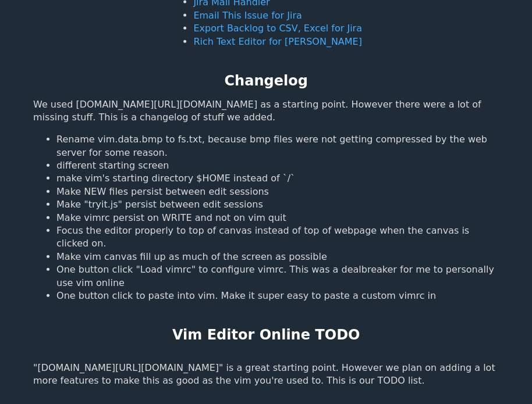 The image size is (532, 404). I want to click on h2: Vim Editor Online TODO, so click(266, 336).